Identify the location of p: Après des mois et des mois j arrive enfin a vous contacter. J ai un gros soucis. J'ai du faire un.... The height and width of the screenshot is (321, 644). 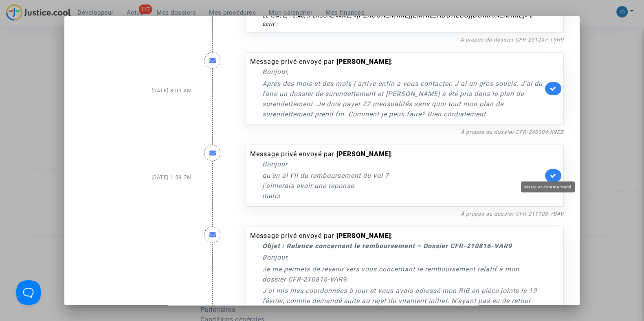
(402, 99).